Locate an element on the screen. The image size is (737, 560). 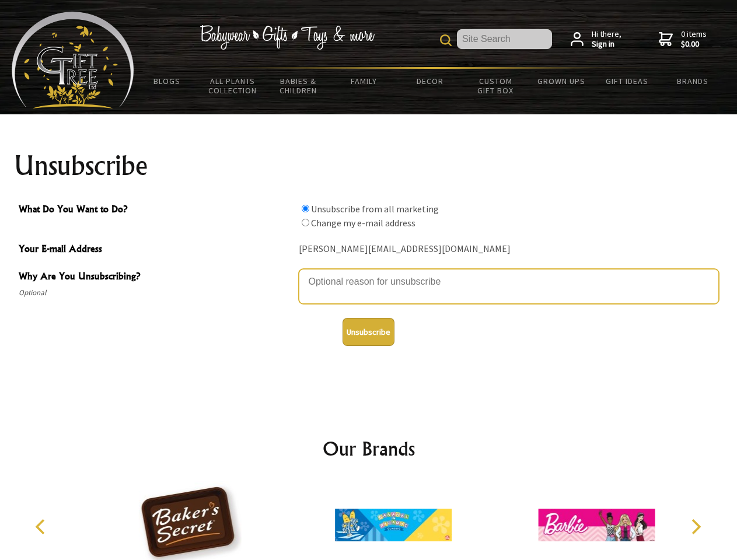
img: Babywear - Gifts - Toys & more is located at coordinates (287, 38).